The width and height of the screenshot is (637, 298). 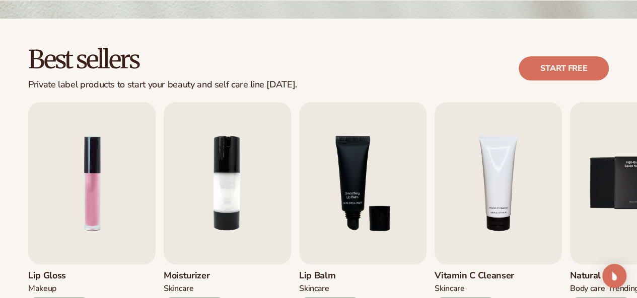 What do you see at coordinates (194, 276) in the screenshot?
I see `h3: Moisturizer` at bounding box center [194, 276].